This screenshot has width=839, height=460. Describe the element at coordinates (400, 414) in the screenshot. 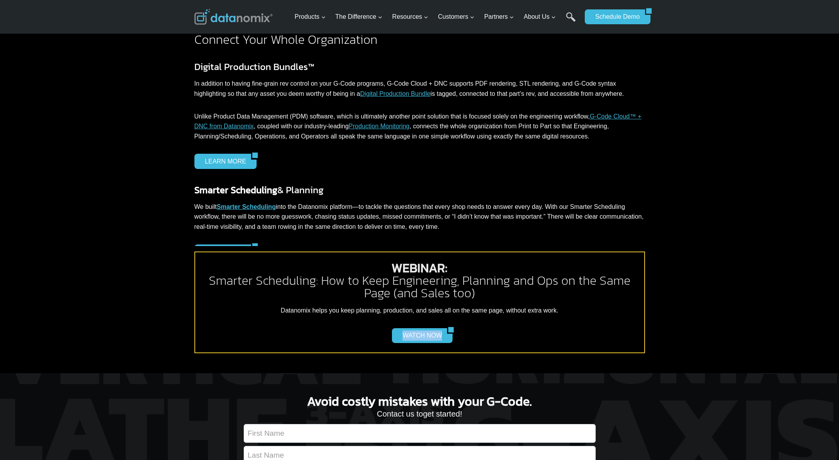

I see `span: Contact us to` at that location.